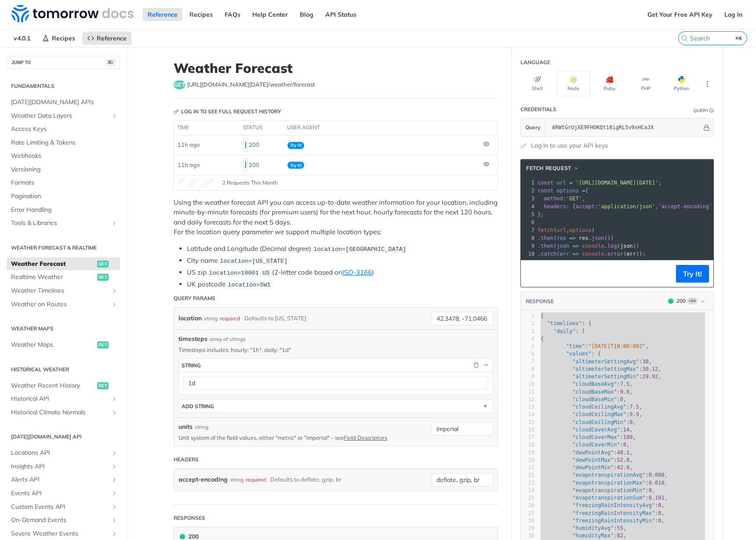 Image resolution: width=756 pixels, height=540 pixels. Describe the element at coordinates (64, 183) in the screenshot. I see `span: Formats` at that location.